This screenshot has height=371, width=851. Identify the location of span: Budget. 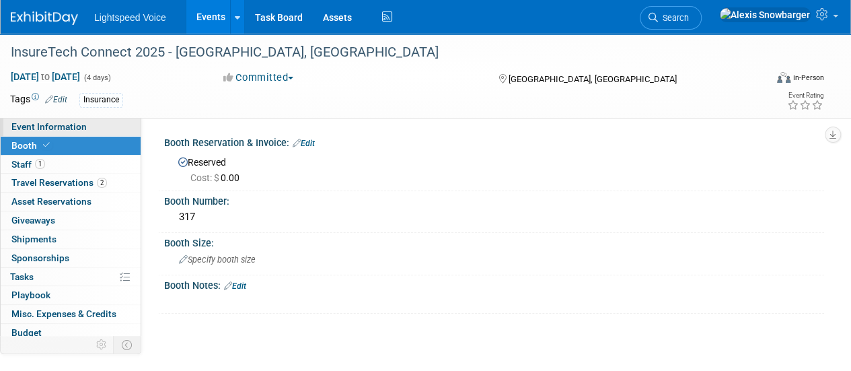
(26, 332).